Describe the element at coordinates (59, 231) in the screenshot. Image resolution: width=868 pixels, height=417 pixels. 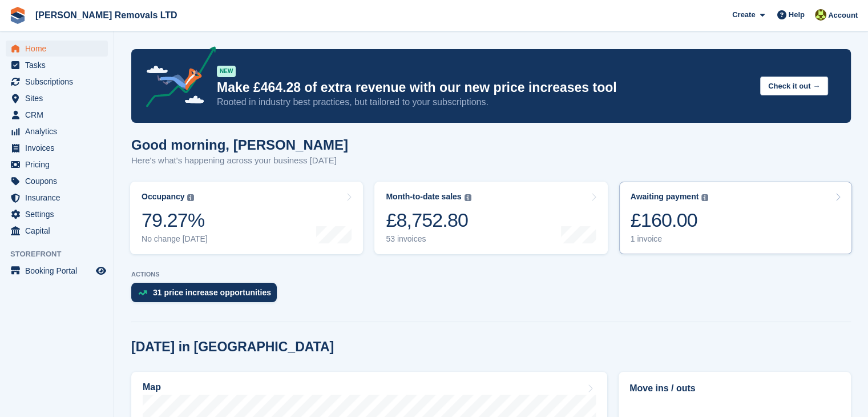
I see `span: Capital` at that location.